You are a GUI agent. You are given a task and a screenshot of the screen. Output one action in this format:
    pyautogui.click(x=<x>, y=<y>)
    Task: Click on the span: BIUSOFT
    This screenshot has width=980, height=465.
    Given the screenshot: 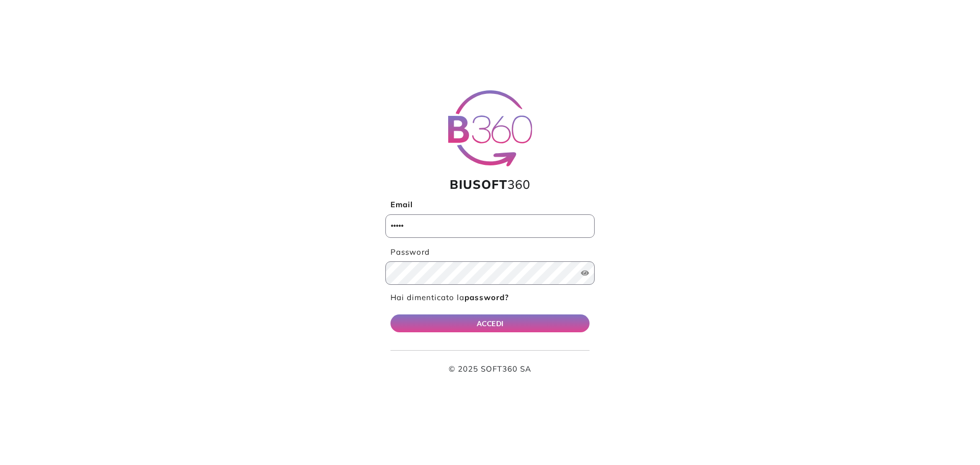 What is the action you would take?
    pyautogui.click(x=478, y=184)
    